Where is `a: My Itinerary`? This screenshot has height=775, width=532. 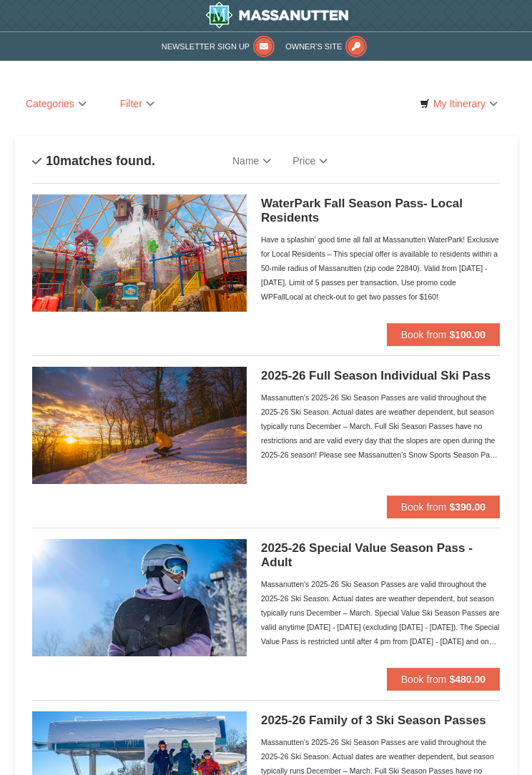 a: My Itinerary is located at coordinates (459, 104).